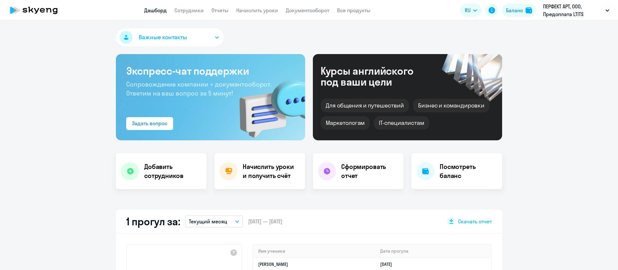 This screenshot has width=618, height=270. I want to click on h4: Добавить сотрудников, so click(173, 171).